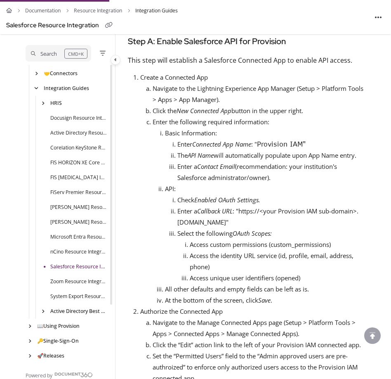  Describe the element at coordinates (260, 94) in the screenshot. I see `p: Navigate to the Lightning Experience App Manager (Setup > Platform Tools > Apps > App Manager).` at that location.